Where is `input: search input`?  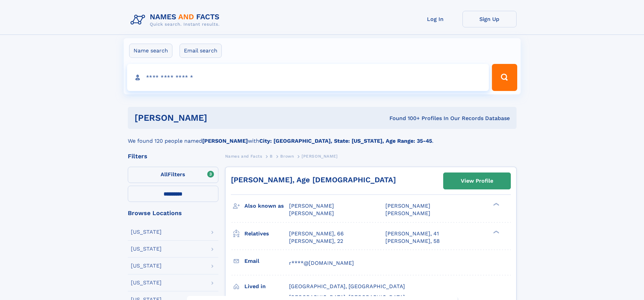
input: search input is located at coordinates (307, 77).